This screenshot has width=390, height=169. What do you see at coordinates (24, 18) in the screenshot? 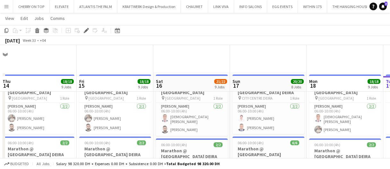
I see `span: Edit` at bounding box center [24, 18].